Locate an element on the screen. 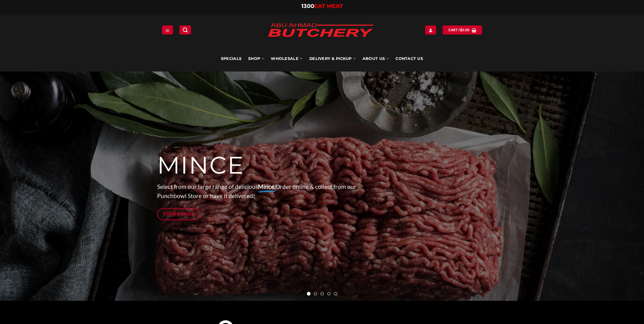  span: 1300 is located at coordinates (308, 6).